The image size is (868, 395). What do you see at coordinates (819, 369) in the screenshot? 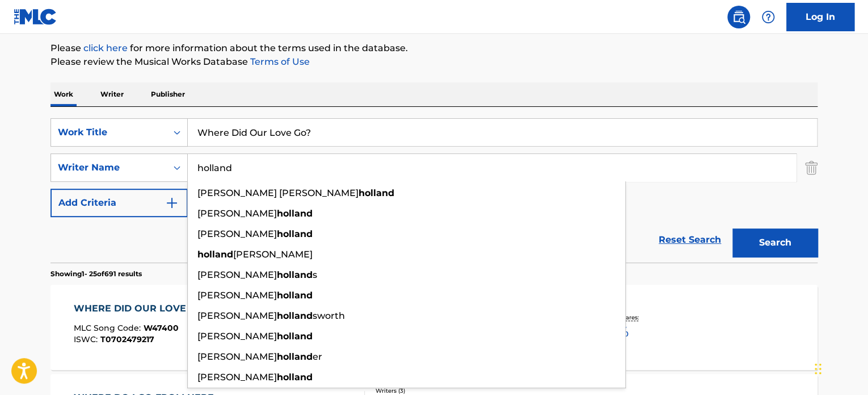
I see `div: Drag` at bounding box center [819, 369].